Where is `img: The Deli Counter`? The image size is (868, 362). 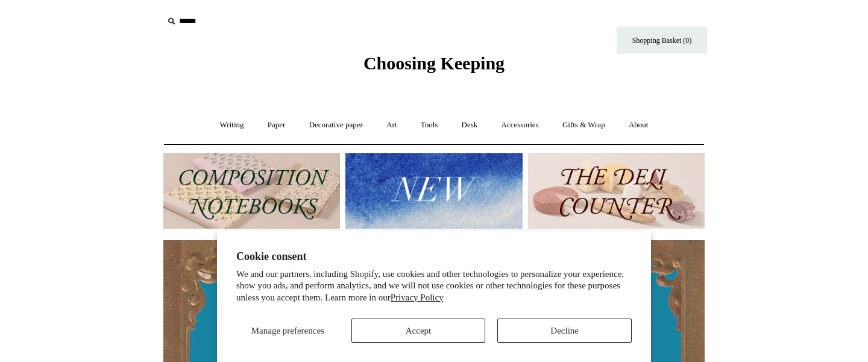
img: The Deli Counter is located at coordinates (616, 191).